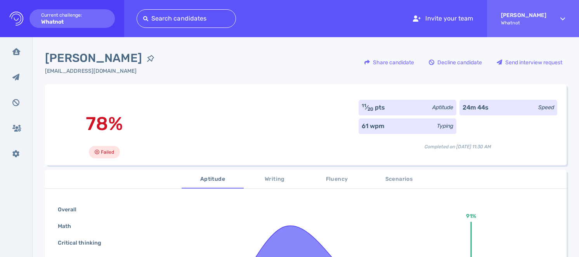 This screenshot has width=579, height=257. Describe the element at coordinates (546, 107) in the screenshot. I see `div: Speed` at that location.